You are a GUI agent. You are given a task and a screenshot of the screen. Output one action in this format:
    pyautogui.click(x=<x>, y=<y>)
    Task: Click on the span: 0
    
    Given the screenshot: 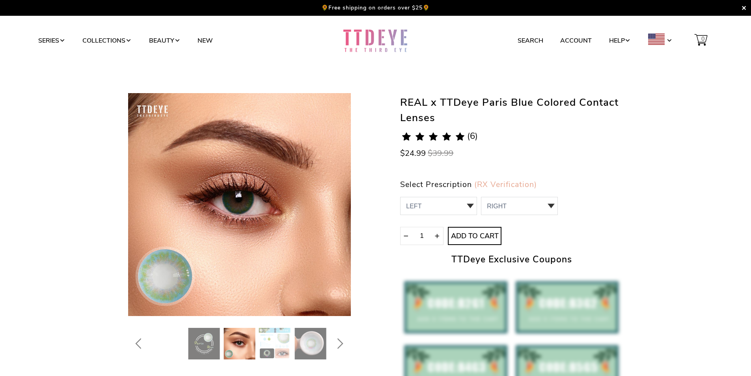 What is the action you would take?
    pyautogui.click(x=703, y=39)
    